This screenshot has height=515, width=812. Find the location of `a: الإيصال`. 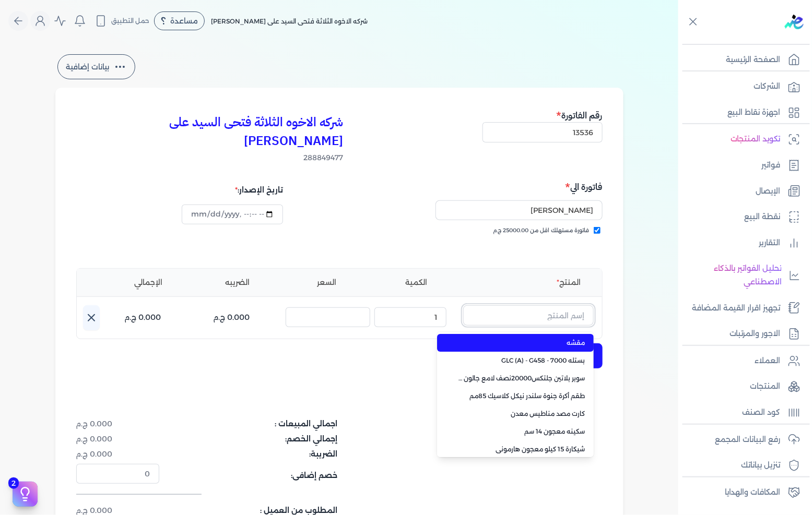

a: الإيصال is located at coordinates (742, 192).